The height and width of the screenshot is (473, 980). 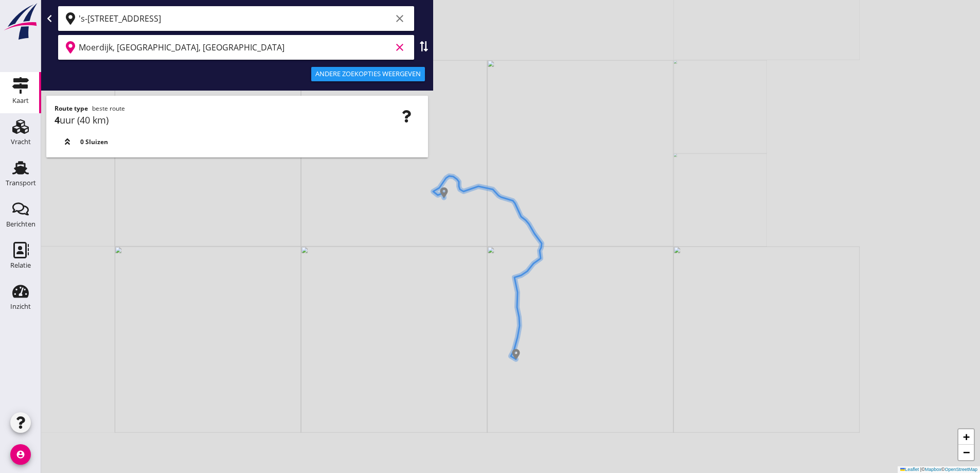 I want to click on img: logo-small.a267ee39.svg, so click(x=21, y=21).